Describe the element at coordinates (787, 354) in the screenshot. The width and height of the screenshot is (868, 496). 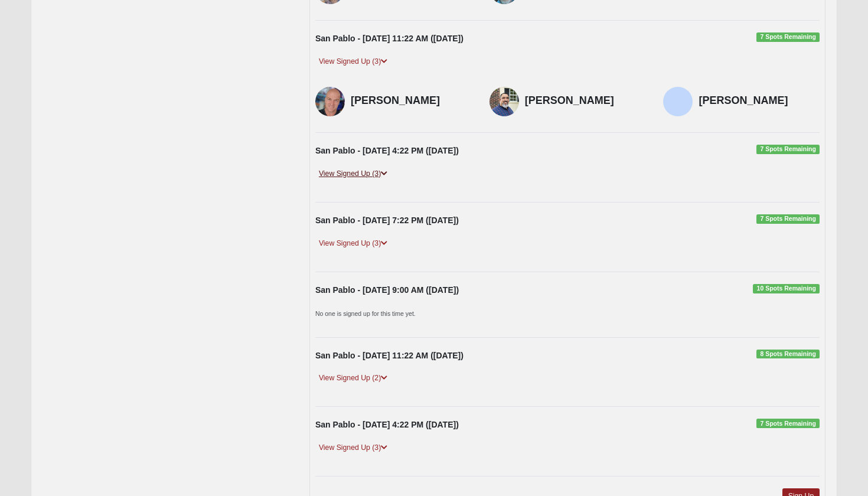
I see `span: 8 Spots Remaining` at that location.